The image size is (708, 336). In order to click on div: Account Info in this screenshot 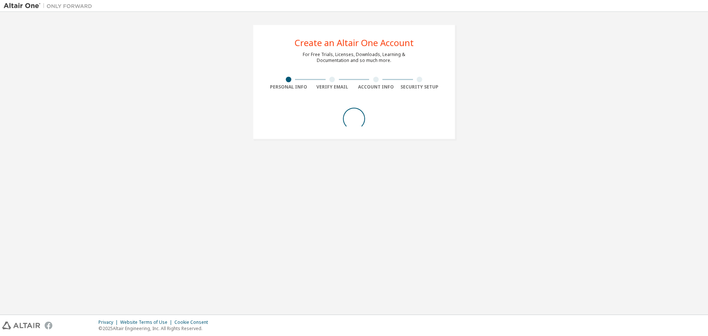, I will do `click(376, 87)`.